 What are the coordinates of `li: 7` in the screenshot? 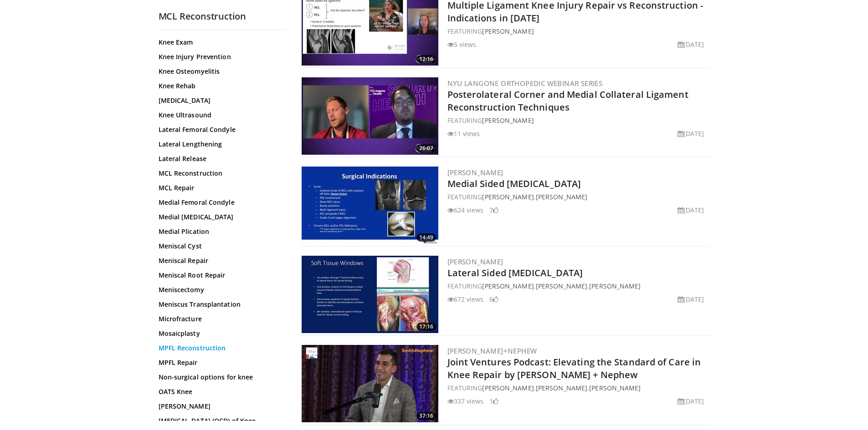 It's located at (494, 210).